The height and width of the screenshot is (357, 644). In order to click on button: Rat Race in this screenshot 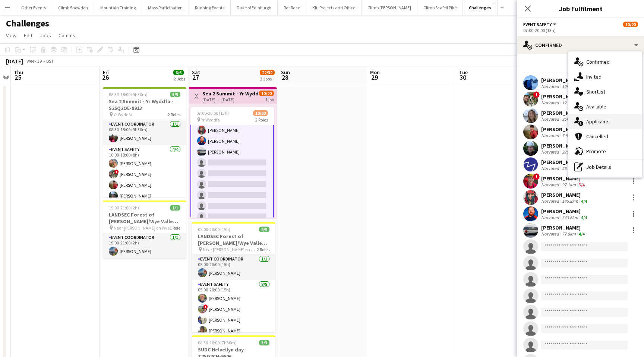, I will do `click(292, 8)`.